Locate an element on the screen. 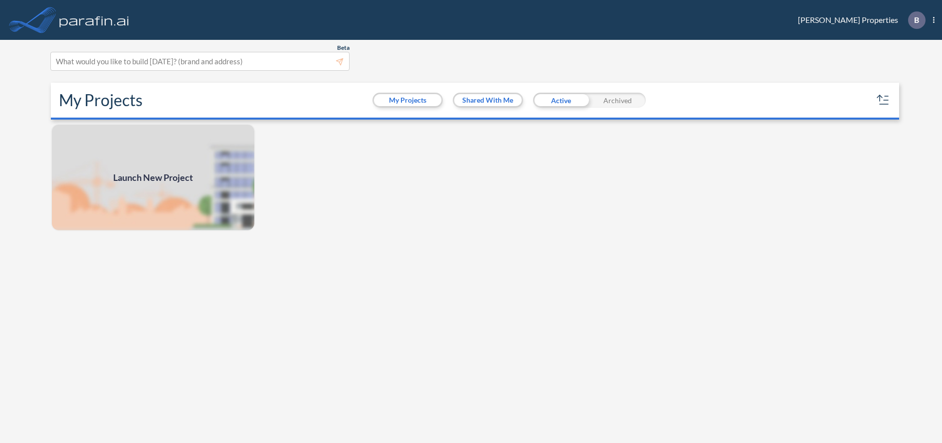  button: sort is located at coordinates (883, 100).